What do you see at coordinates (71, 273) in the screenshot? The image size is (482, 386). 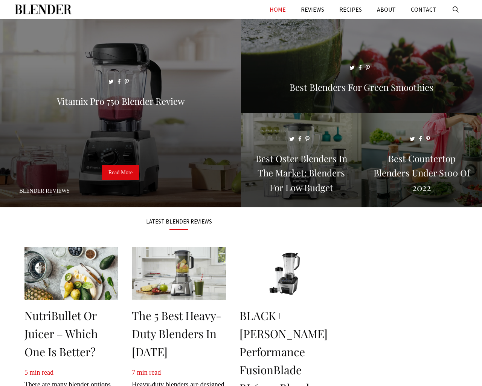 I see `img: NutriBullet or Juicer – Which One Is Better?` at bounding box center [71, 273].